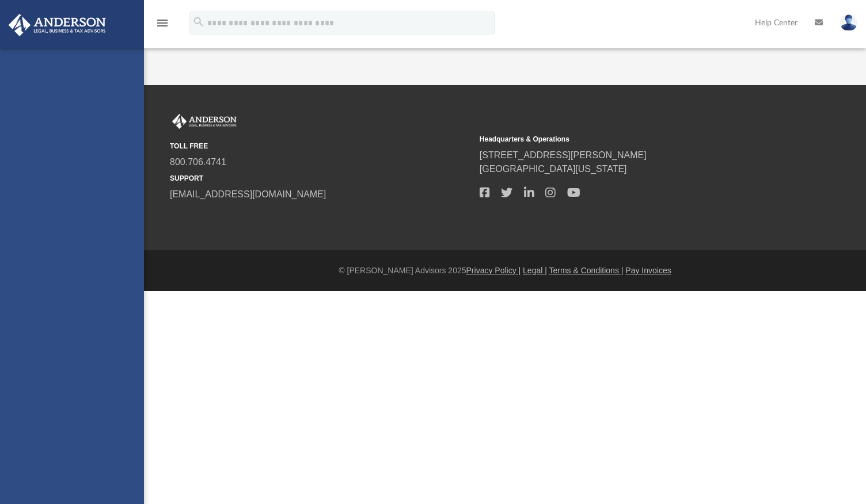 The width and height of the screenshot is (866, 504). Describe the element at coordinates (630, 139) in the screenshot. I see `small: Headquarters & Operations` at that location.